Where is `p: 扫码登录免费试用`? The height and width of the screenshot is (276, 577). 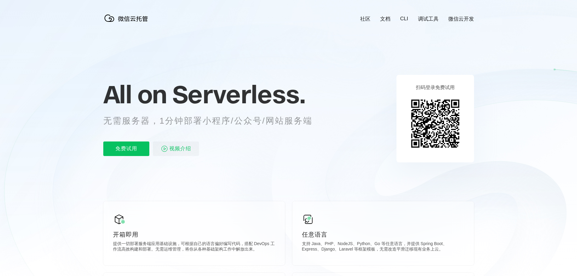 p: 扫码登录免费试用 is located at coordinates (435, 88).